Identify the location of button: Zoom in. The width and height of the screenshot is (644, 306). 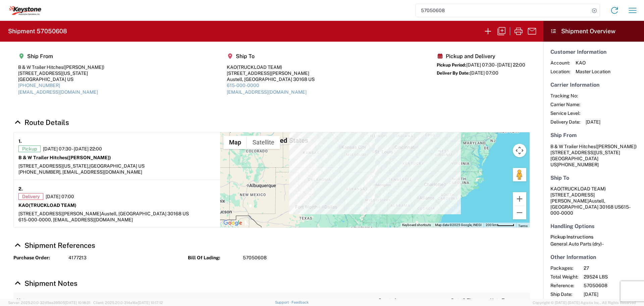
(520, 199).